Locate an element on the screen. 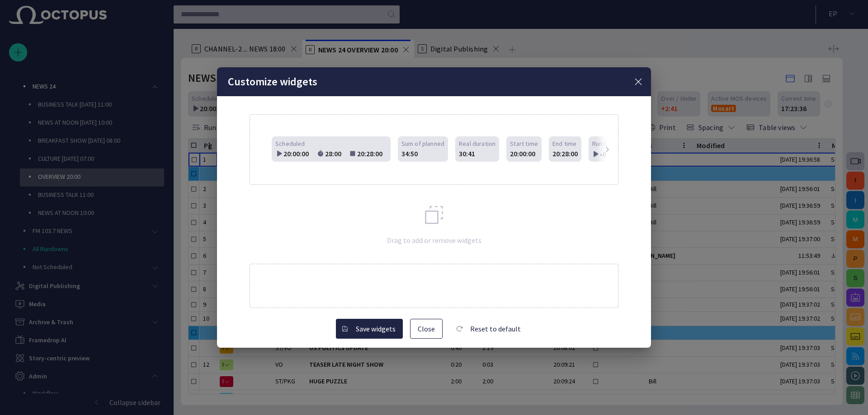  h2: Customize widgets is located at coordinates (273, 82).